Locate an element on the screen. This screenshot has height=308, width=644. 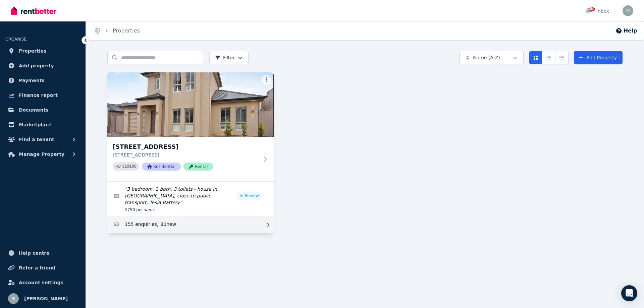
span: Account settings is located at coordinates (41, 283).